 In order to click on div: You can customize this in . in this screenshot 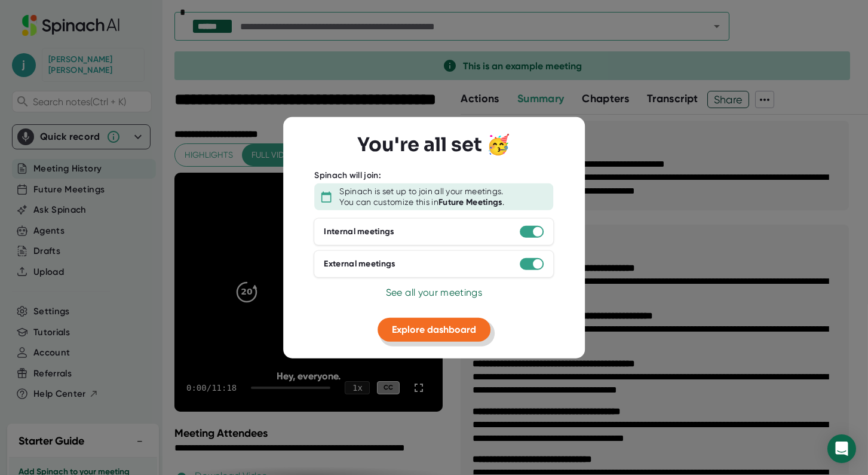, I will do `click(422, 202)`.